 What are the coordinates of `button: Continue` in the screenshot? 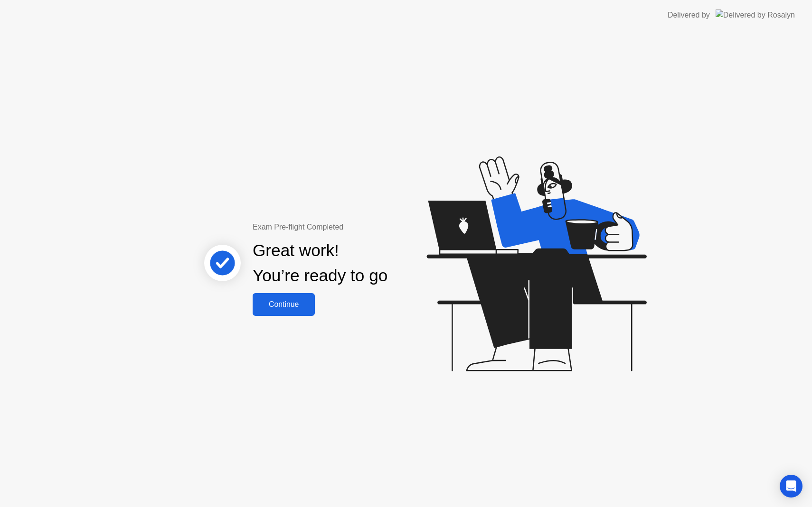 It's located at (283, 304).